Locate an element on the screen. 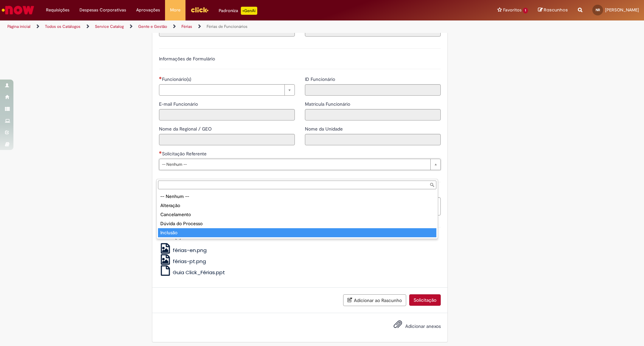 This screenshot has height=346, width=644. div: Alteração is located at coordinates (297, 205).